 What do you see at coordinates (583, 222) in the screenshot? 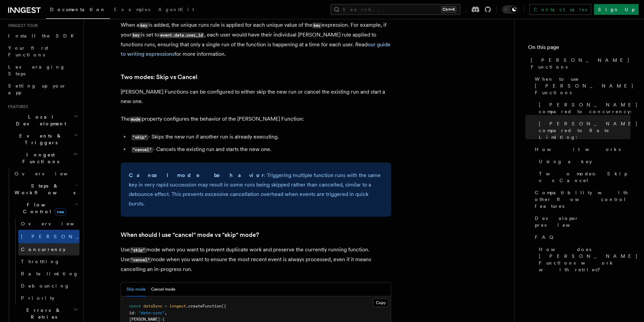
I see `span: Developer preview` at bounding box center [583, 222].